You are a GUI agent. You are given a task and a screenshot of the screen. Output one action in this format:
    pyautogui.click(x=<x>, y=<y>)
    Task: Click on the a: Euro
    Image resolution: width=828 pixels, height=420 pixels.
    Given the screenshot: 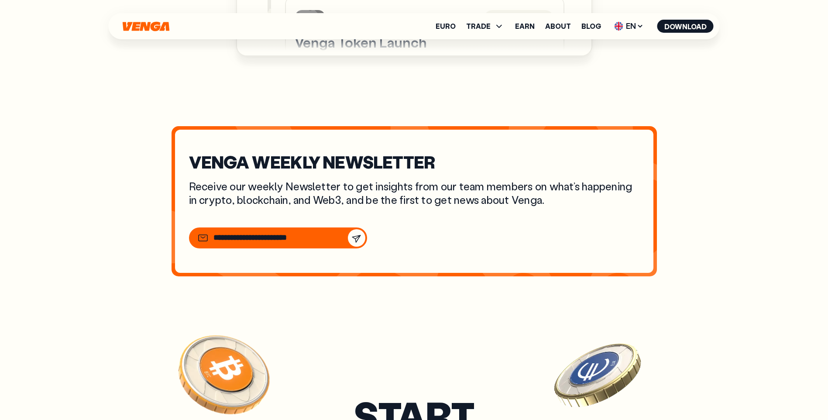 What is the action you would take?
    pyautogui.click(x=445, y=26)
    